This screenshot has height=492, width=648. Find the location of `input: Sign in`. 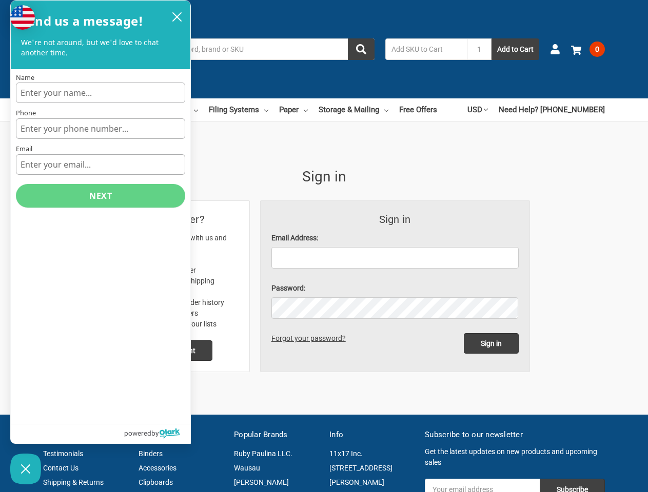

input: Sign in is located at coordinates (491, 344).